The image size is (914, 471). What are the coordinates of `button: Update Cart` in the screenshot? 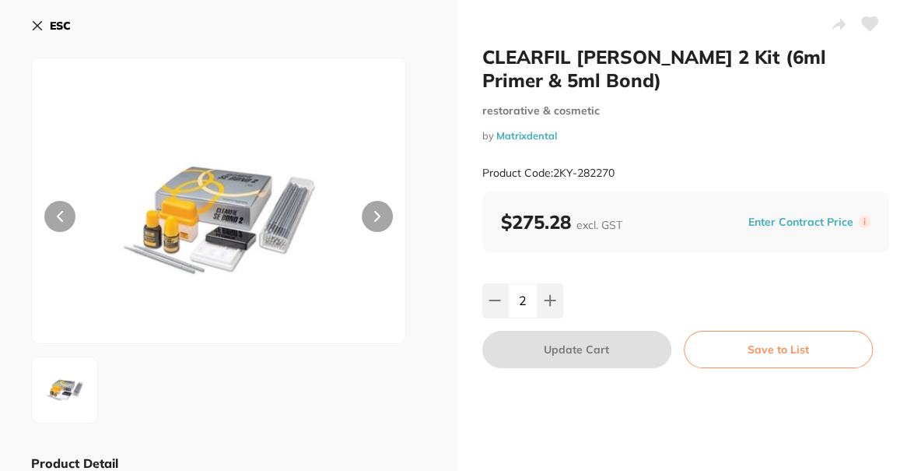 It's located at (576, 349).